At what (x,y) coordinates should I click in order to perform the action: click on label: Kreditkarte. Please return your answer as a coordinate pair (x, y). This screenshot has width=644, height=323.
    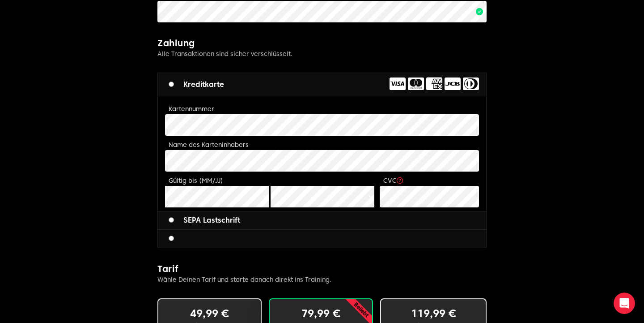
    Looking at the image, I should click on (197, 84).